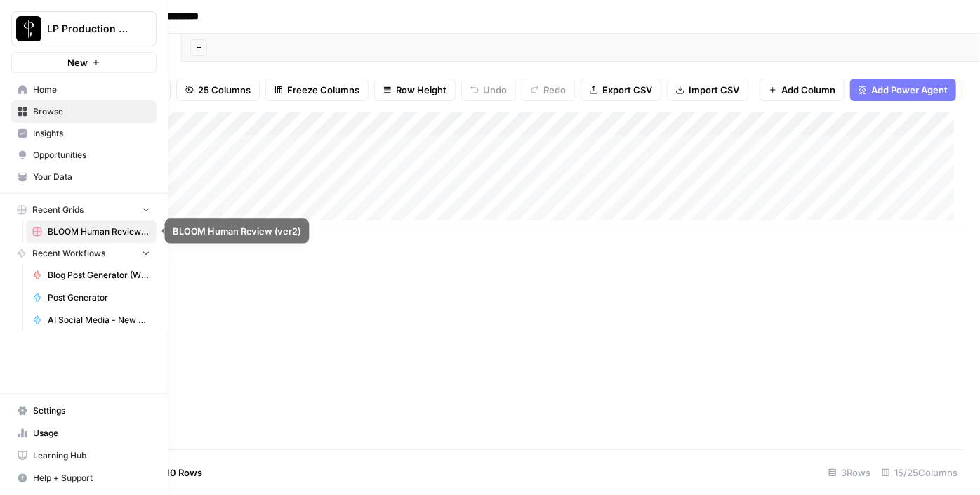 Image resolution: width=980 pixels, height=495 pixels. I want to click on span: Settings, so click(92, 410).